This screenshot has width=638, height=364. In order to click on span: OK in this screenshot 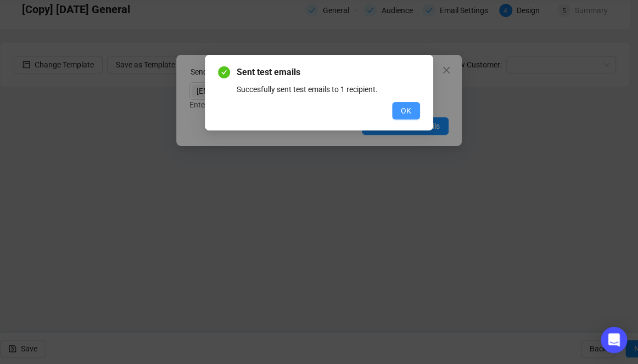, I will do `click(405, 111)`.